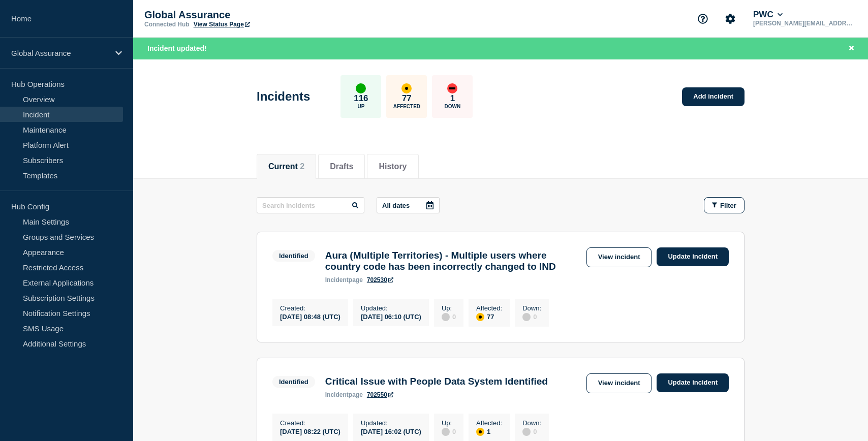 The height and width of the screenshot is (441, 868). I want to click on button: Drafts, so click(341, 167).